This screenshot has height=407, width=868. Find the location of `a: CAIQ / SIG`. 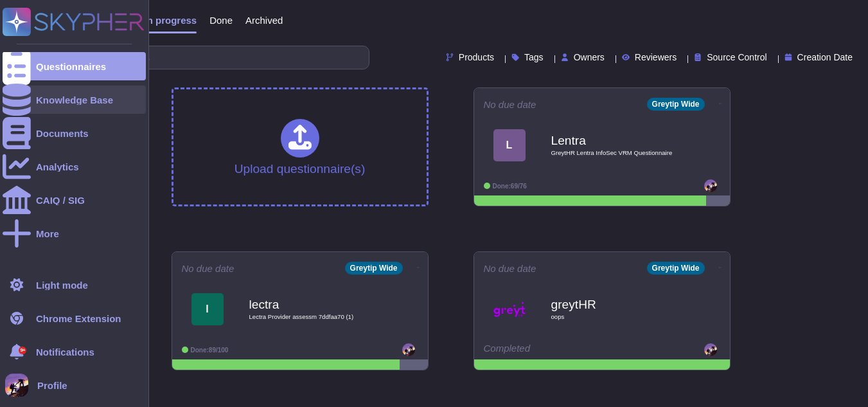

a: CAIQ / SIG is located at coordinates (74, 200).